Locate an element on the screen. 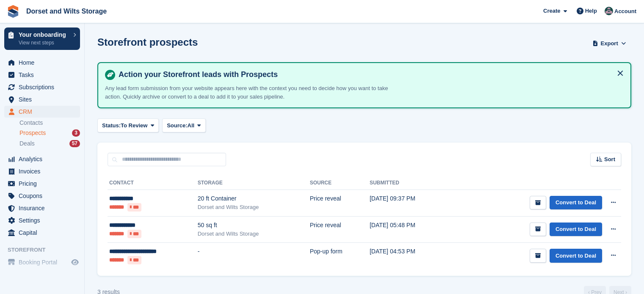 The width and height of the screenshot is (644, 294). span: Create is located at coordinates (552, 11).